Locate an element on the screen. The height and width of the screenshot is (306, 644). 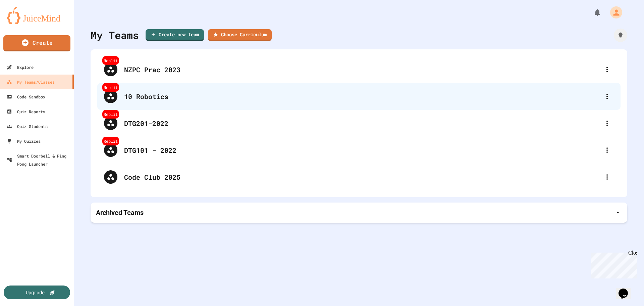
div: Quiz Reports is located at coordinates (26, 111).